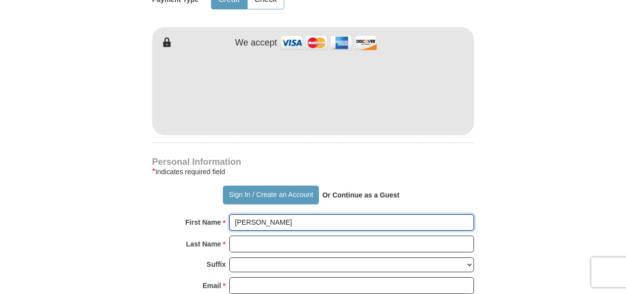  Describe the element at coordinates (313, 162) in the screenshot. I see `h4: Personal Information` at that location.